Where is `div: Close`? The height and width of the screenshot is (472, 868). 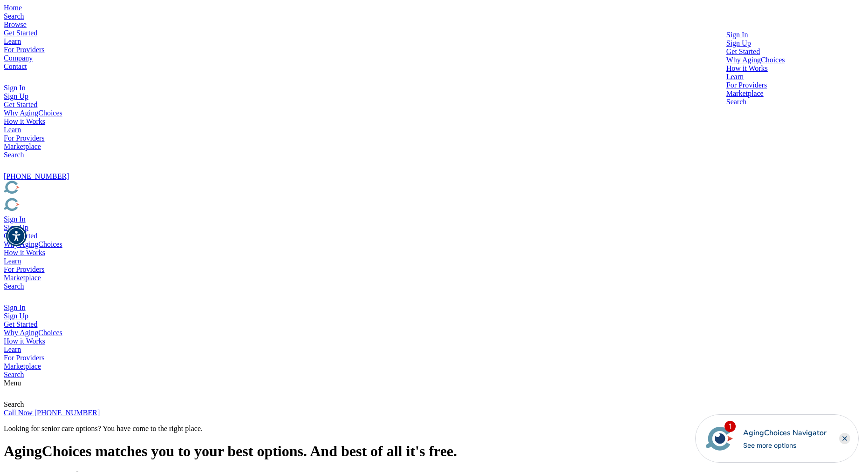
div: Close is located at coordinates (845, 439).